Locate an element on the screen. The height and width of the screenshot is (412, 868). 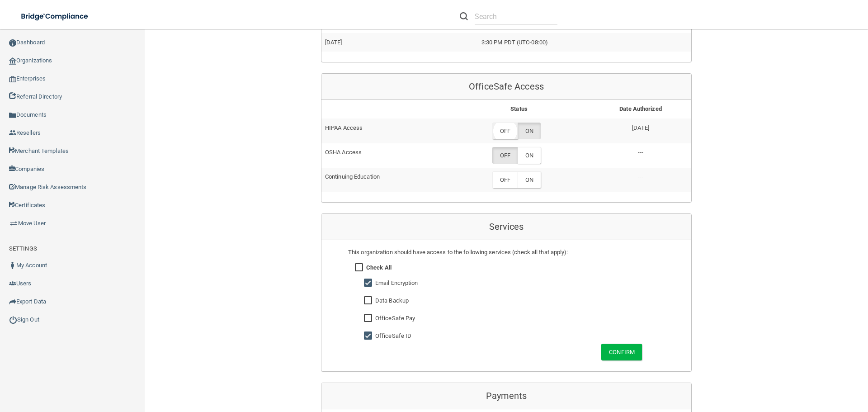
div: Payments is located at coordinates (506, 396).